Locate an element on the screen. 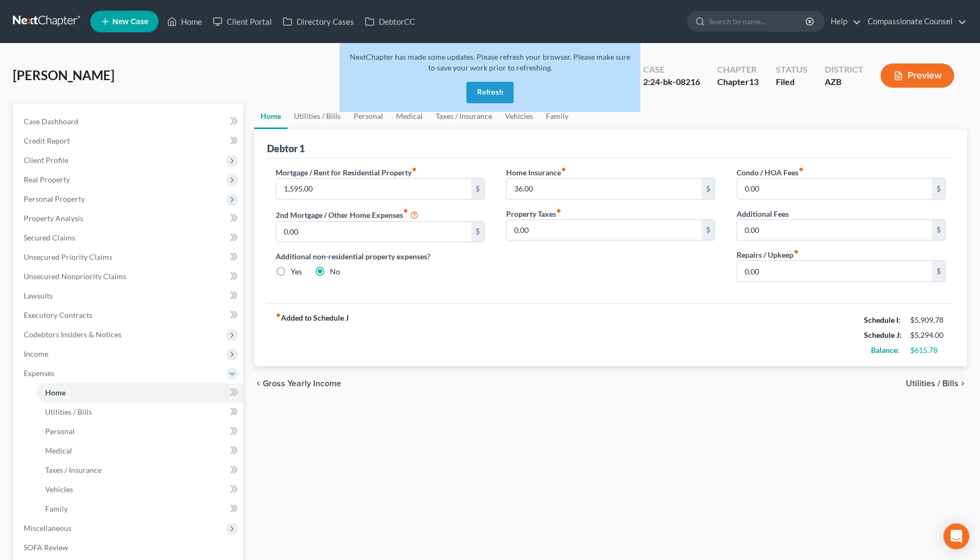 The height and width of the screenshot is (560, 980). div: District is located at coordinates (844, 70).